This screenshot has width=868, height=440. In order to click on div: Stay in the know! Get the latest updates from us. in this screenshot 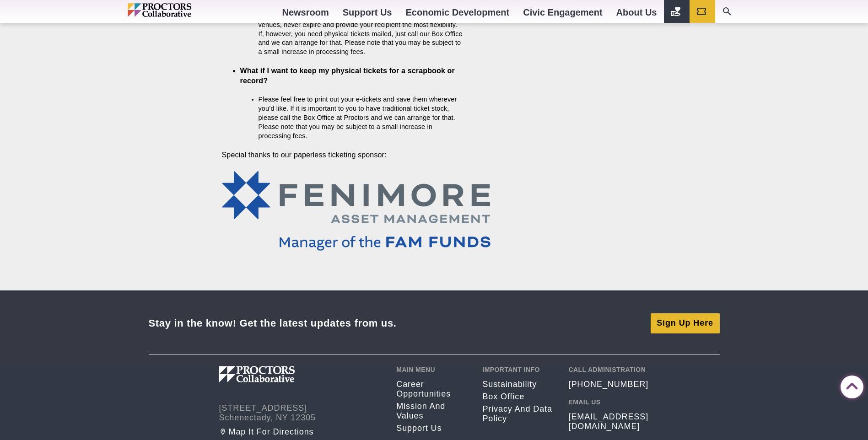, I will do `click(273, 323)`.